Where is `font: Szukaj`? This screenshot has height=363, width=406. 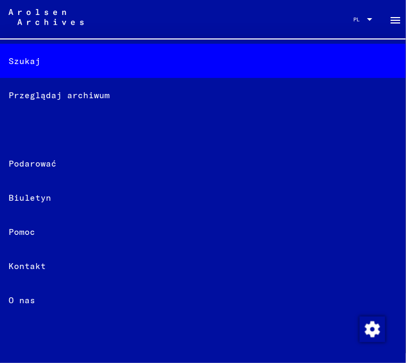
font: Szukaj is located at coordinates (25, 61).